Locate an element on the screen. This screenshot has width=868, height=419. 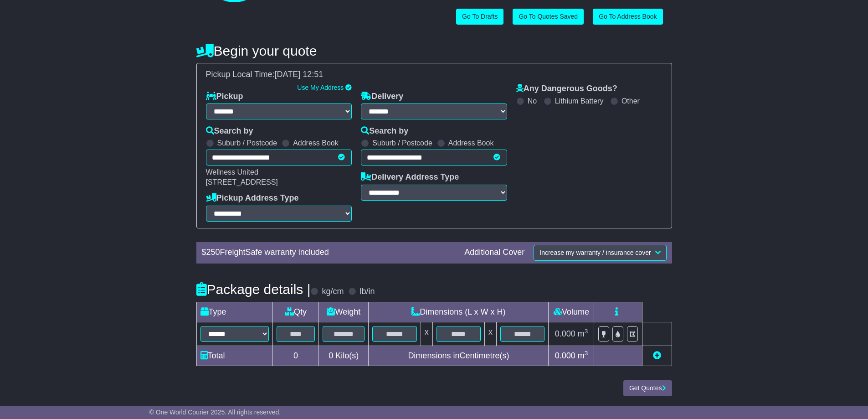
td: Type is located at coordinates (234, 312).